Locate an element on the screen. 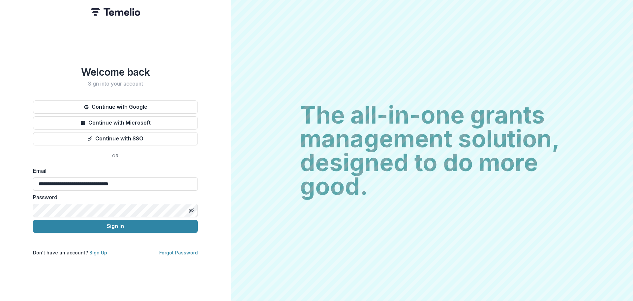  a: Forgot Password is located at coordinates (178, 252).